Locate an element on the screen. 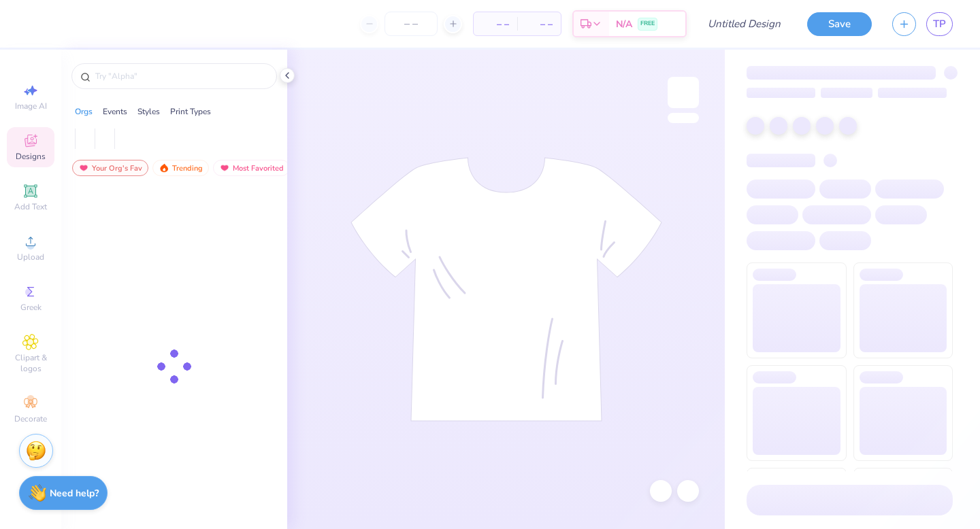  span: Greek is located at coordinates (31, 307).